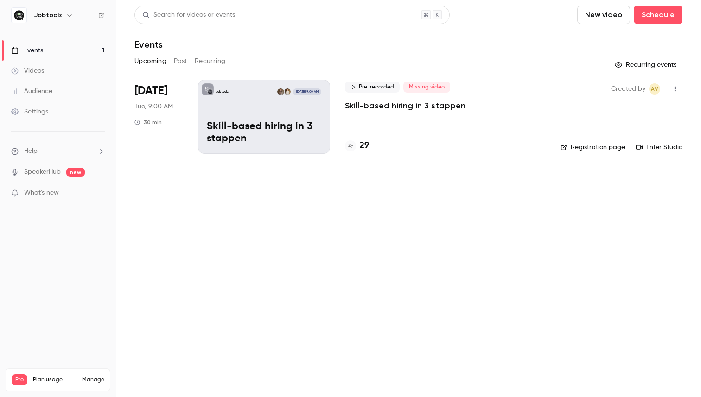 The image size is (701, 397). Describe the element at coordinates (153, 107) in the screenshot. I see `span: Tue, 9:00 AM` at that location.